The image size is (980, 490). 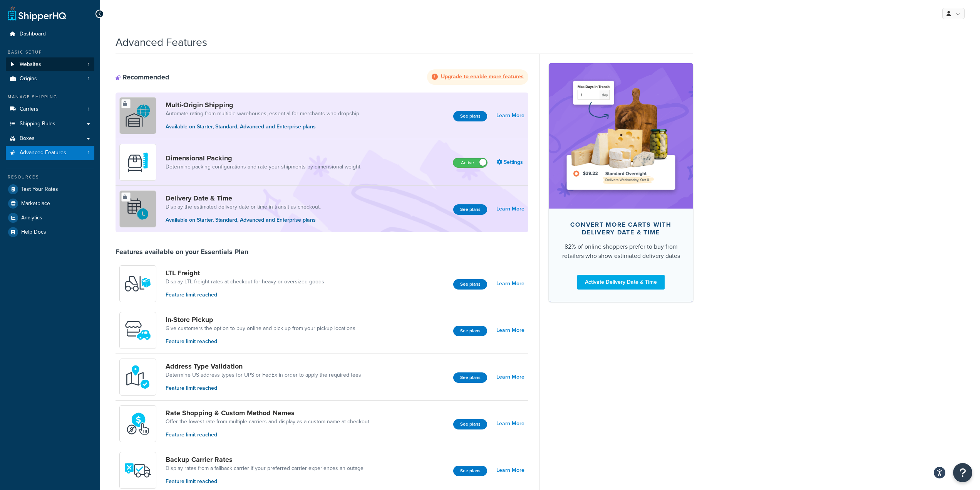 What do you see at coordinates (50, 152) in the screenshot?
I see `a: Advanced Features1` at bounding box center [50, 152].